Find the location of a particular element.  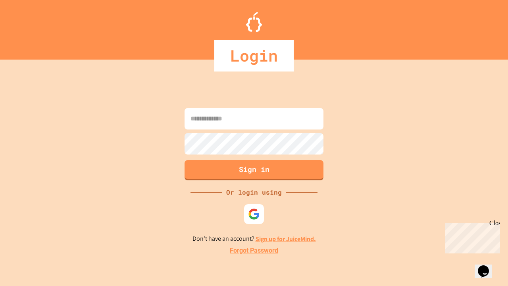

a: Sign up for JuiceMind. is located at coordinates (286, 238).